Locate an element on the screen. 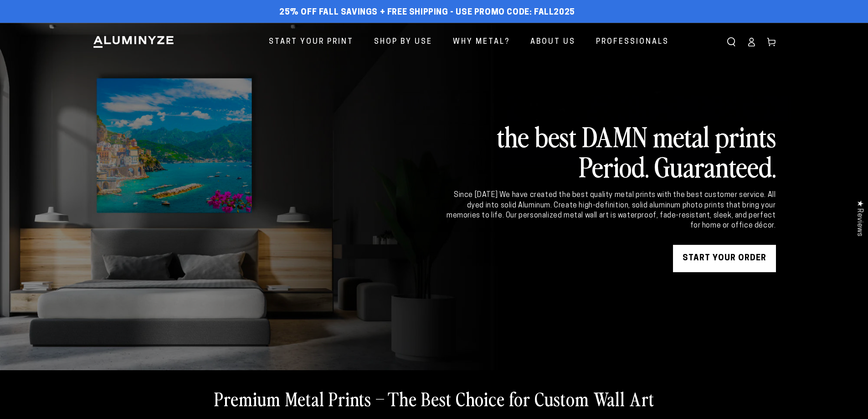  div: Click to open Judge.me floating reviews tab is located at coordinates (860, 218).